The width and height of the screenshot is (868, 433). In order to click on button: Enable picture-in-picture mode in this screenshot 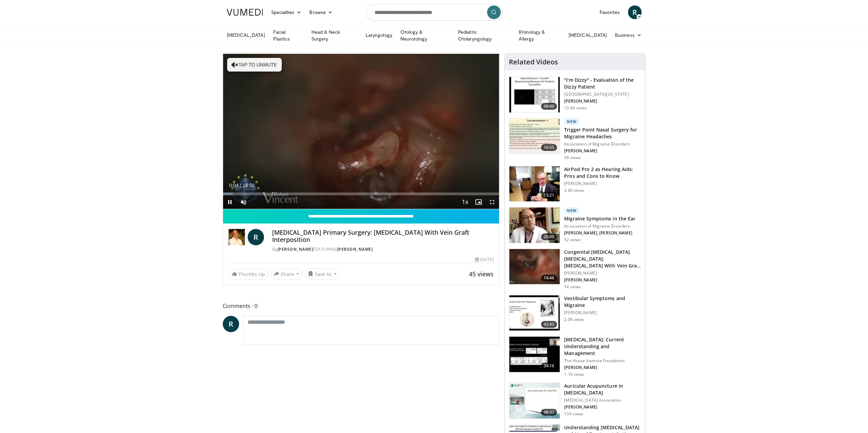, I will do `click(479, 202)`.